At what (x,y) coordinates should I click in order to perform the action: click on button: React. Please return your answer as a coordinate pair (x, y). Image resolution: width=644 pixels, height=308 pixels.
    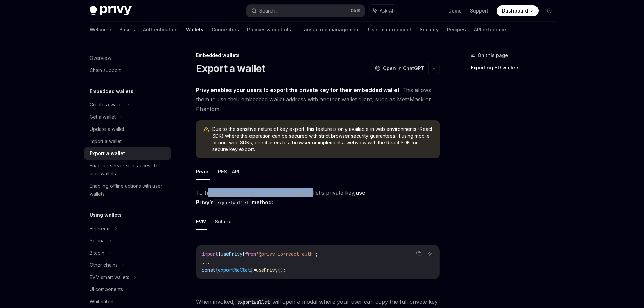
    Looking at the image, I should click on (203, 171).